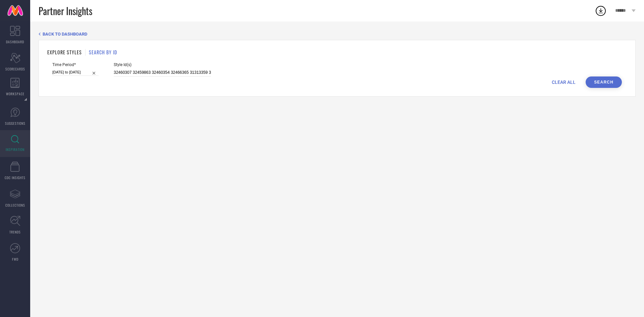  Describe the element at coordinates (15, 42) in the screenshot. I see `span: DASHBOARD` at that location.